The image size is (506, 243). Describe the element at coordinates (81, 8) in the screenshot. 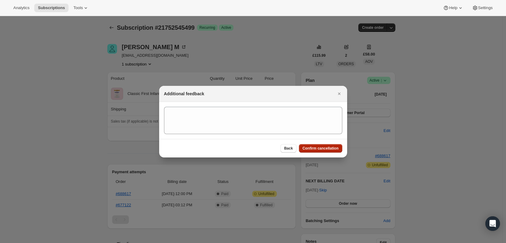

I see `button: Tools` at that location.